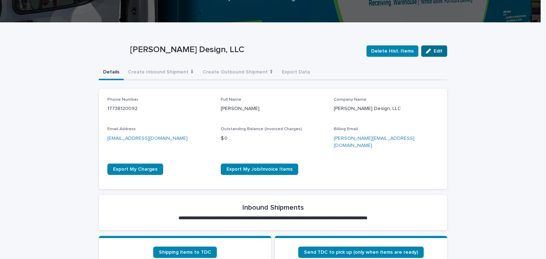  I want to click on button: Create Inbound Shipment ⬇, so click(161, 73).